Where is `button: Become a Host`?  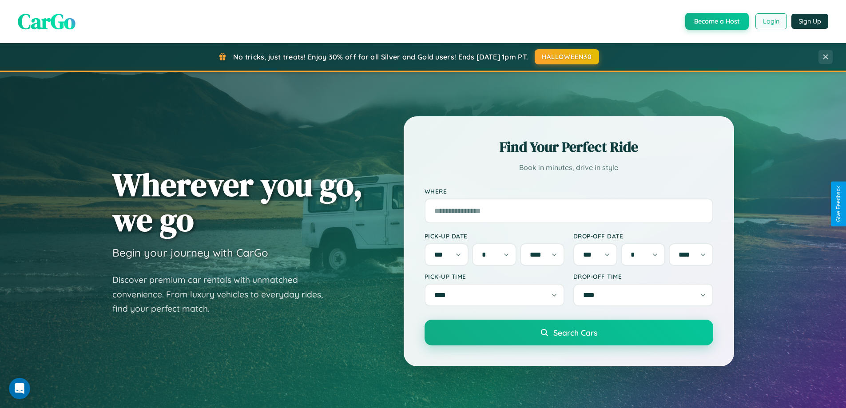
button: Become a Host is located at coordinates (716, 21).